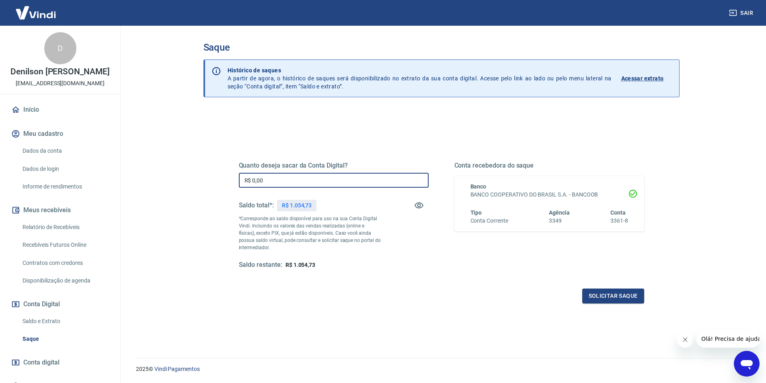  Describe the element at coordinates (60, 304) in the screenshot. I see `button: Conta Digital` at that location.